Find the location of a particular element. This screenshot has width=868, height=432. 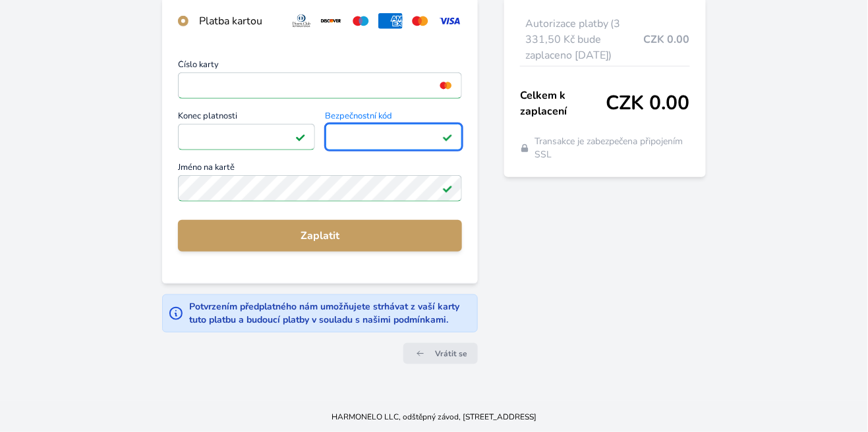

img: amex.svg is located at coordinates (390, 21).